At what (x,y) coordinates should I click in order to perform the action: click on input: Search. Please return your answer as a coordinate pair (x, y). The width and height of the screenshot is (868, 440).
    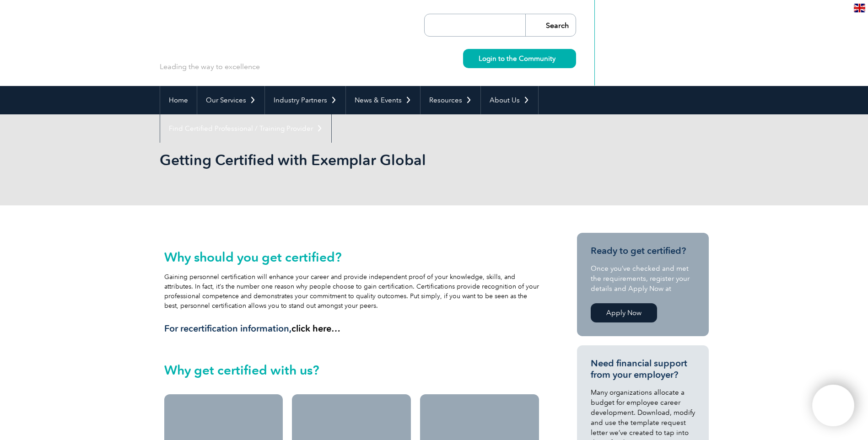
    Looking at the image, I should click on (550, 25).